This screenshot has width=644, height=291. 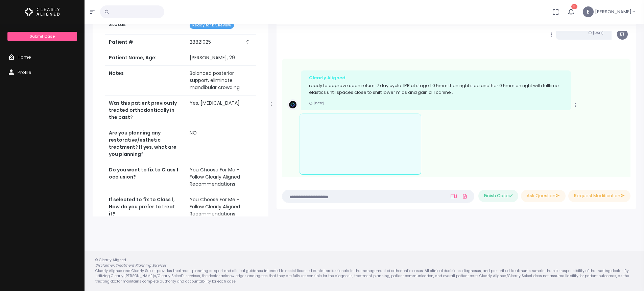 I want to click on div: scrollable content, so click(x=456, y=104).